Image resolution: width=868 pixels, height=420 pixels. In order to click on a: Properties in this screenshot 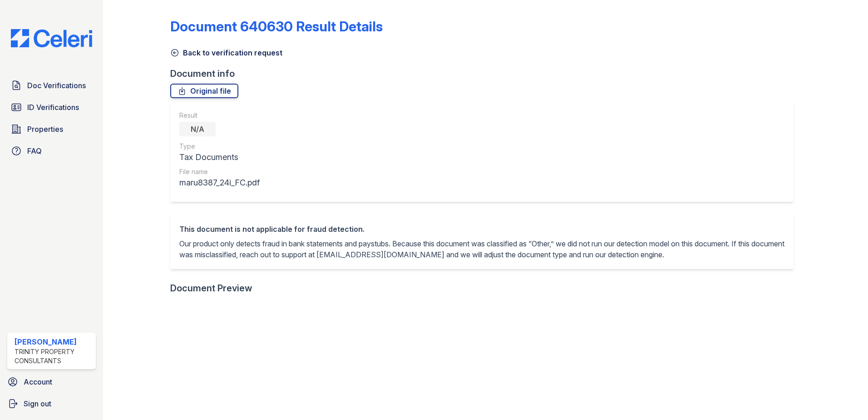, I will do `click(51, 129)`.